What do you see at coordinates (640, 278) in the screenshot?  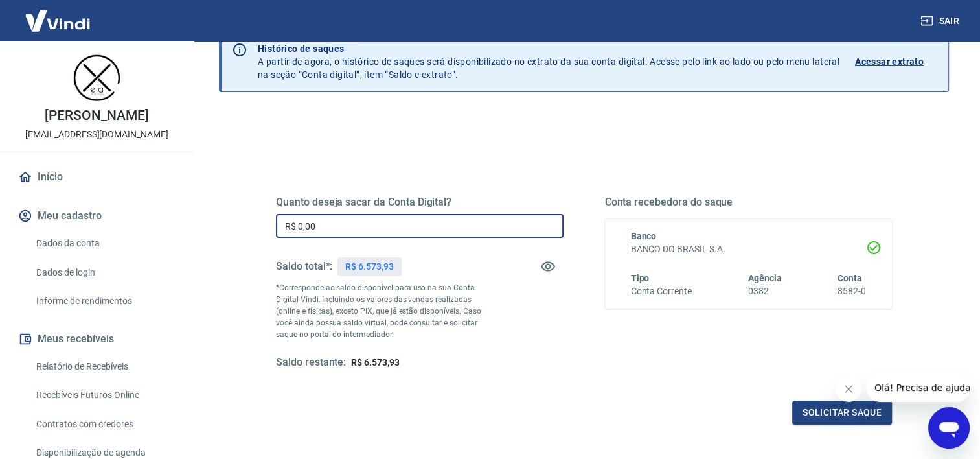 I see `span: Tipo` at bounding box center [640, 278].